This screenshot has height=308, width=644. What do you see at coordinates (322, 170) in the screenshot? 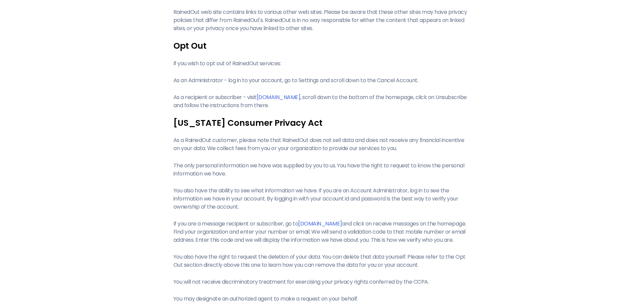
I see `p: The only personal information we have was supplied by you to us. You have the right to request to...` at bounding box center [322, 170].